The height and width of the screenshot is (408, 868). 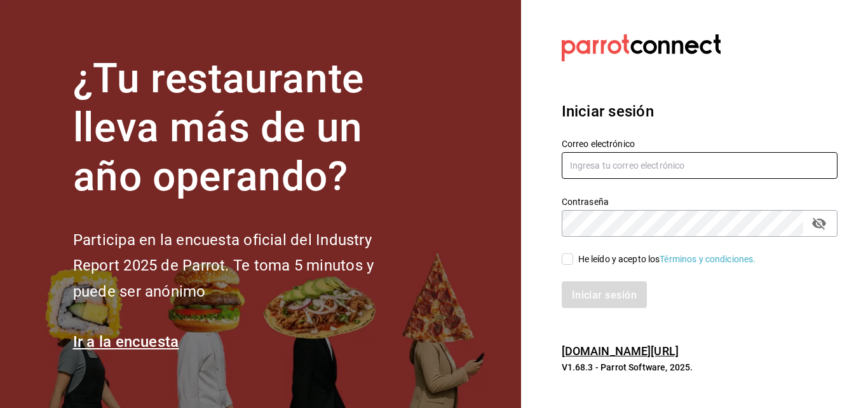 What do you see at coordinates (585, 202) in the screenshot?
I see `font: Contraseña` at bounding box center [585, 202].